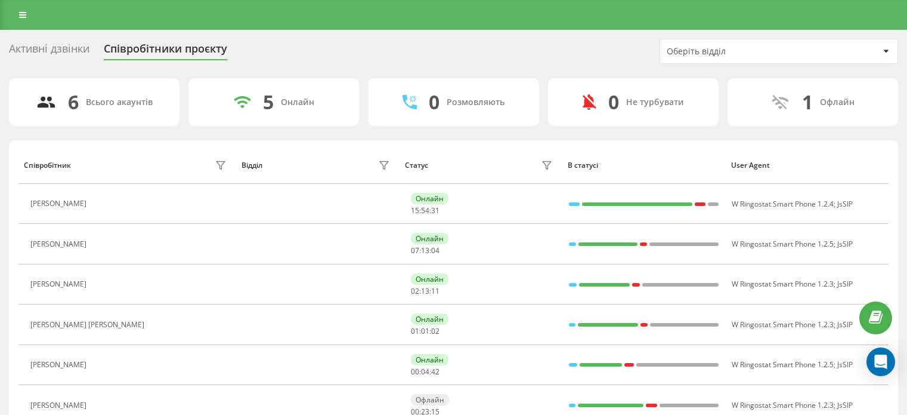 Image resolution: width=907 pixels, height=415 pixels. Describe the element at coordinates (268, 102) in the screenshot. I see `div: 5` at that location.